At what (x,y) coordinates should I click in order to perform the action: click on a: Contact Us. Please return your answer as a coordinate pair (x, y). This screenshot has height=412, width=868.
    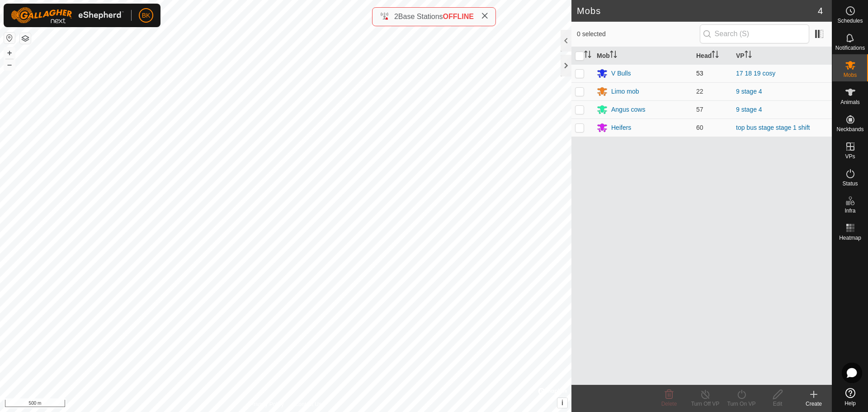
    Looking at the image, I should click on (308, 404).